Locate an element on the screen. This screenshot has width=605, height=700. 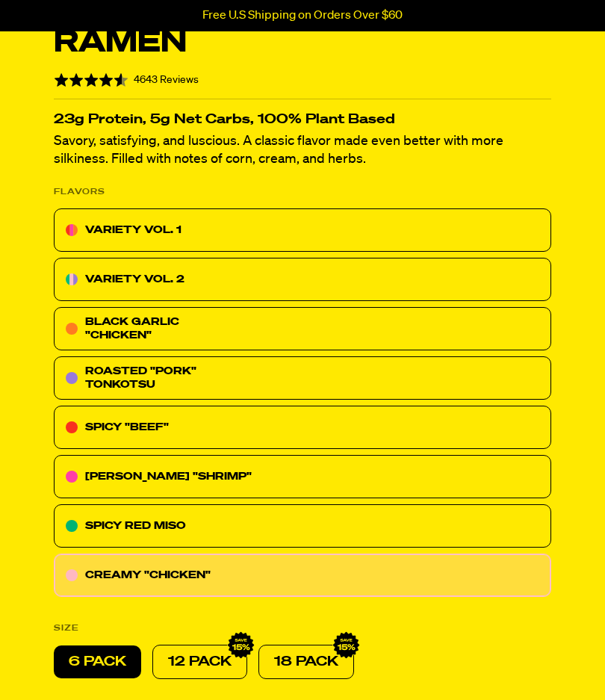
img: icon-variety-vol-1.svg is located at coordinates (72, 230).